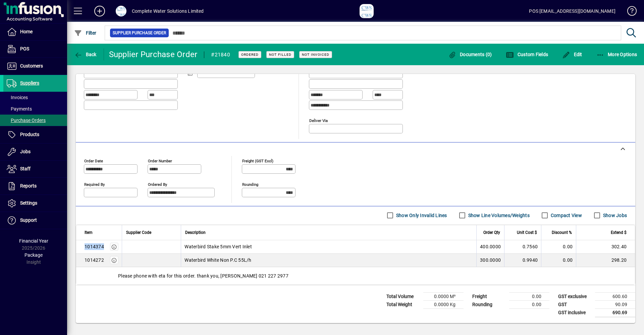  I want to click on mat-label: Order date, so click(93, 161).